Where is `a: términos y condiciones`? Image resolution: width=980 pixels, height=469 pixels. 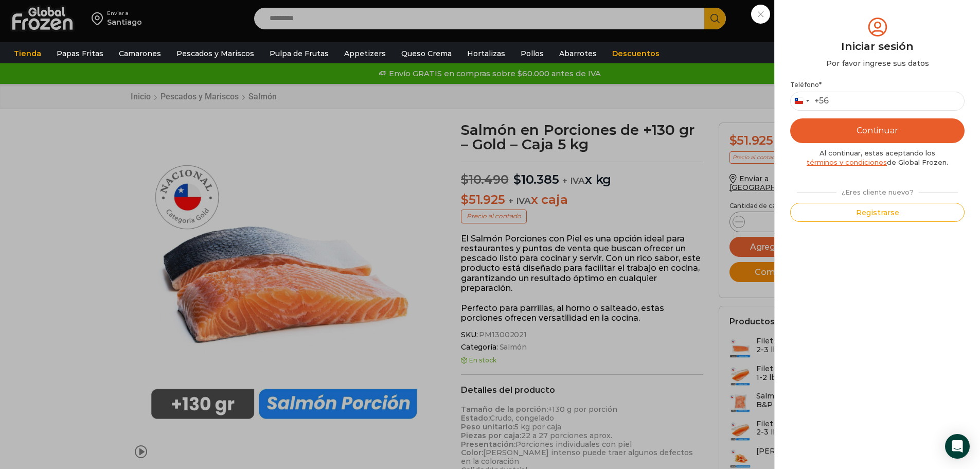
a: términos y condiciones is located at coordinates (847, 162).